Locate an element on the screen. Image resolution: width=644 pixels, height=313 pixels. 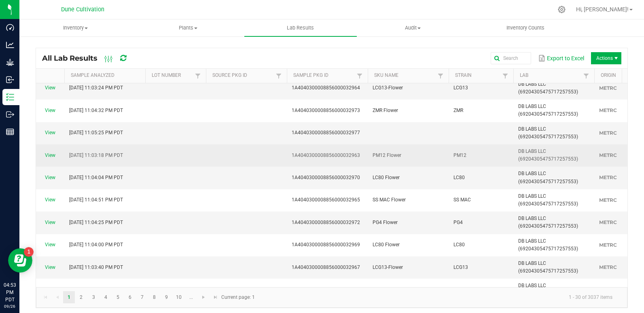
a: LabSortable is located at coordinates (550, 75).